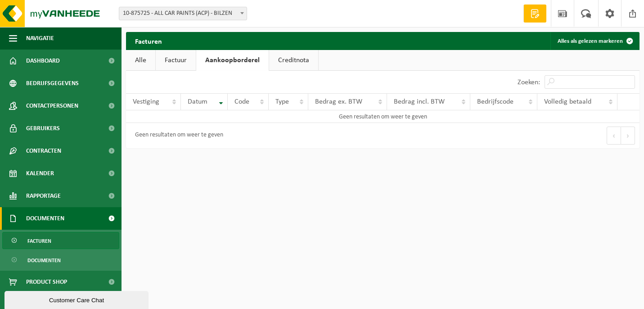  I want to click on button: Next, so click(628, 136).